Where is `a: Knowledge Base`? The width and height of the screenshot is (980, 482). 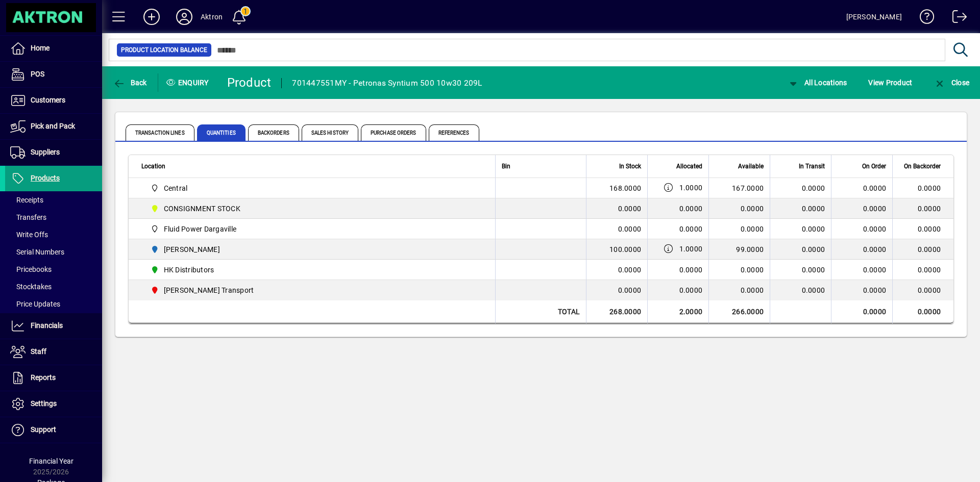
a: Knowledge Base is located at coordinates (923, 18).